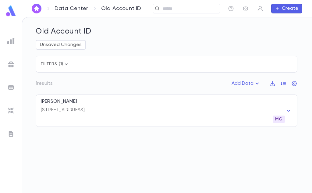 The height and width of the screenshot is (193, 312). What do you see at coordinates (44, 83) in the screenshot?
I see `p: 1 results` at bounding box center [44, 83].